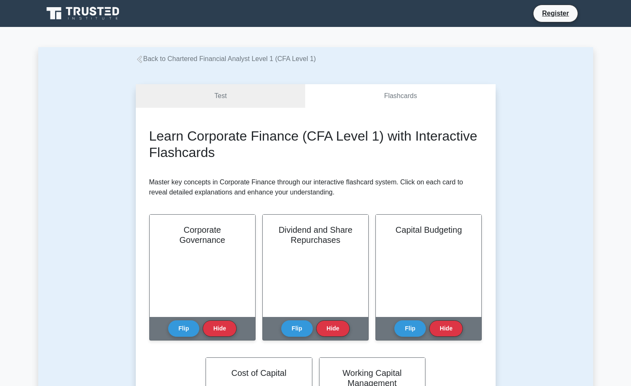  Describe the element at coordinates (401, 96) in the screenshot. I see `a: Flashcards` at that location.